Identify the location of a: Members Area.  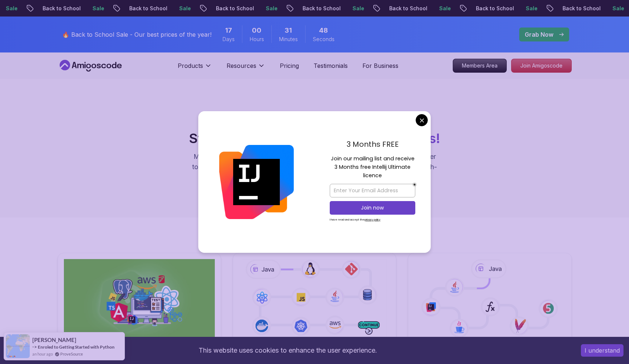
(479, 66).